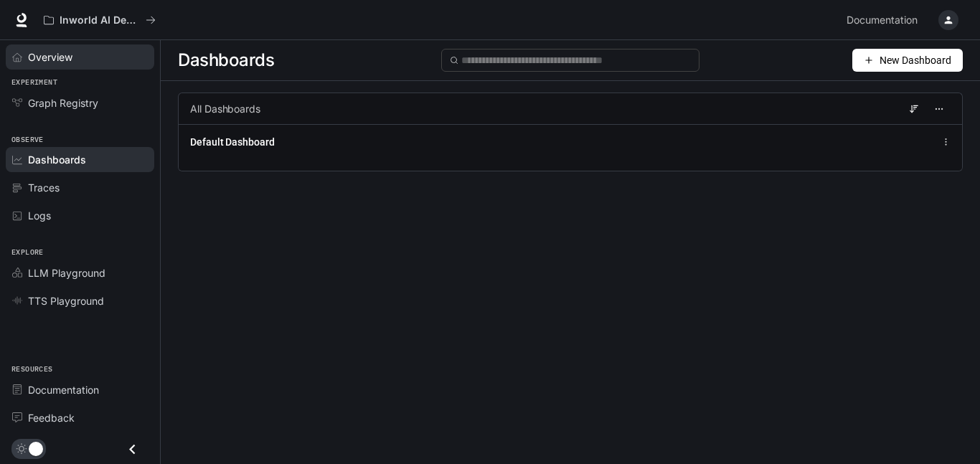  What do you see at coordinates (79, 215) in the screenshot?
I see `a: Logs` at bounding box center [79, 215].